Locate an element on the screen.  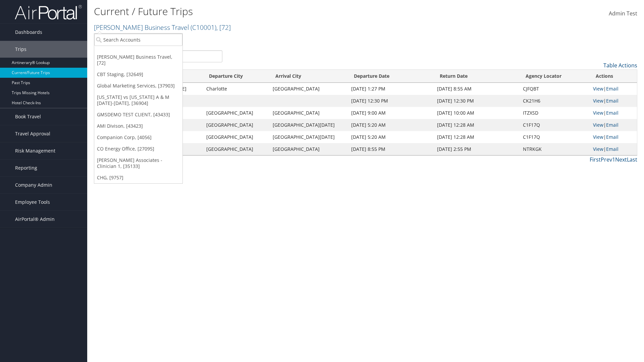
p: Filter: is located at coordinates (275, 39).